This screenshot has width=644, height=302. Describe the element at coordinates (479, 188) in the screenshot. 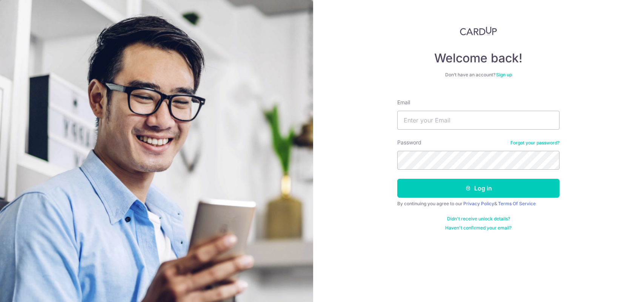

I see `button: Log in` at that location.